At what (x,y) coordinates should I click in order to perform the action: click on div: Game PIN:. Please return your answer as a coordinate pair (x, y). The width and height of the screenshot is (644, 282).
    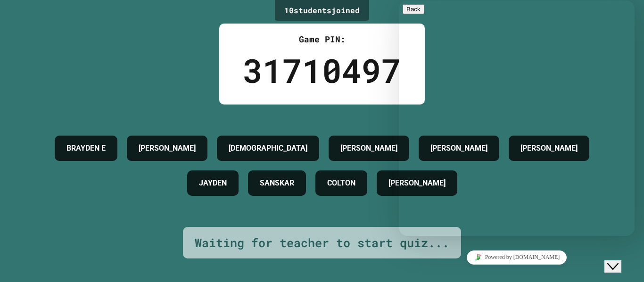
    Looking at the image, I should click on (322, 39).